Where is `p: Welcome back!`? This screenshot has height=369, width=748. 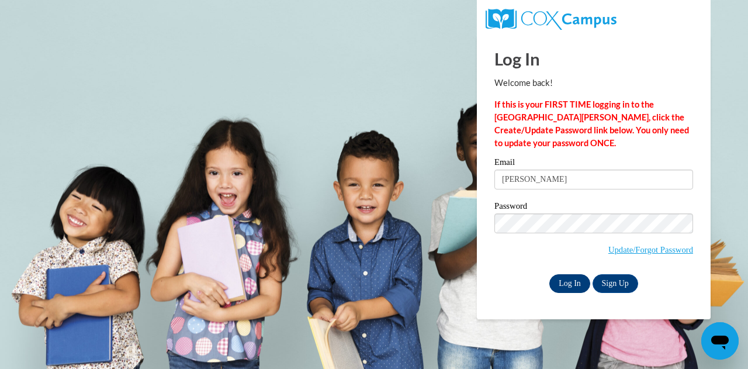 p: Welcome back! is located at coordinates (593, 83).